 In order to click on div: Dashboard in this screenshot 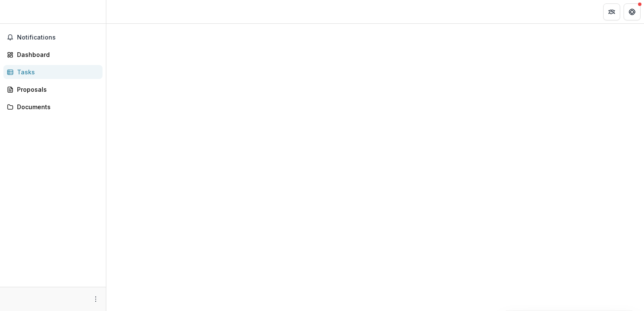, I will do `click(56, 54)`.